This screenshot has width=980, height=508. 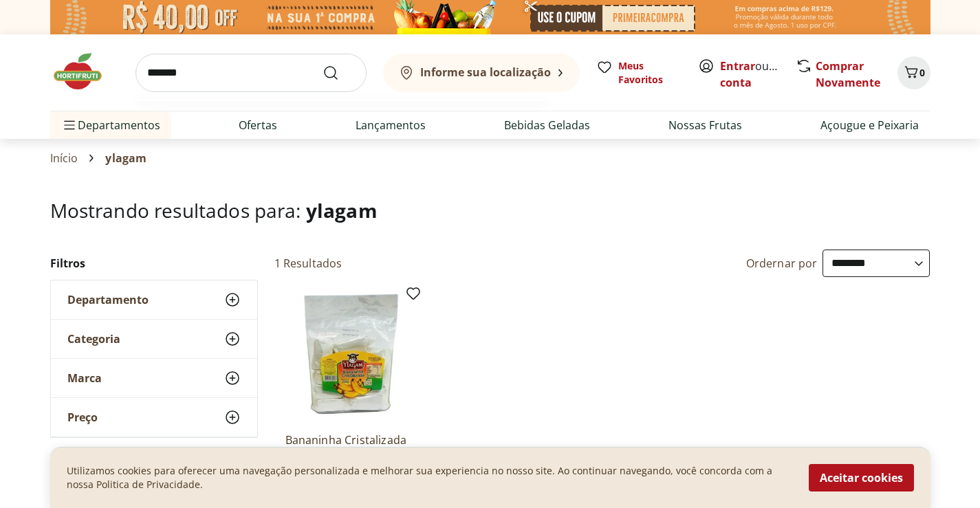 I want to click on a: Lançamentos, so click(x=390, y=125).